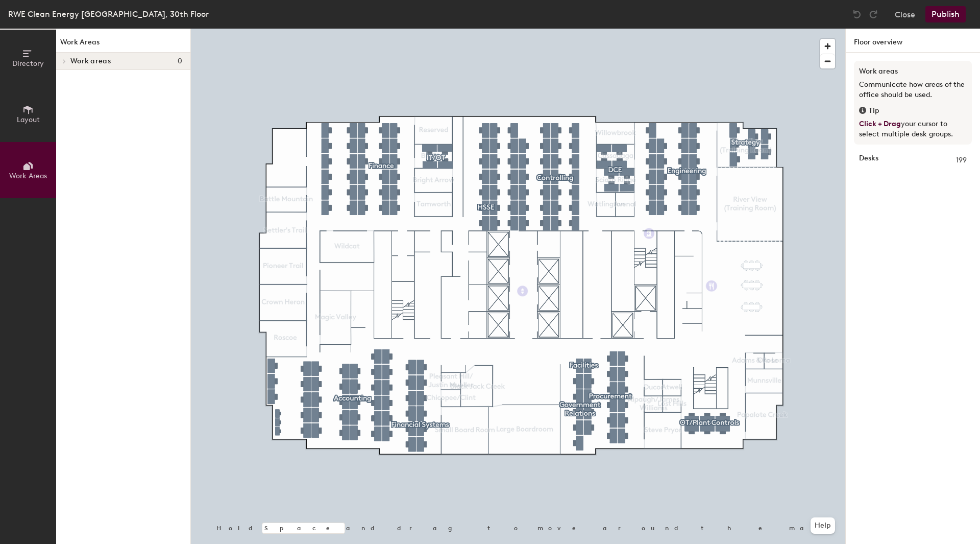 The image size is (980, 544). What do you see at coordinates (28, 120) in the screenshot?
I see `span: Layout` at bounding box center [28, 120].